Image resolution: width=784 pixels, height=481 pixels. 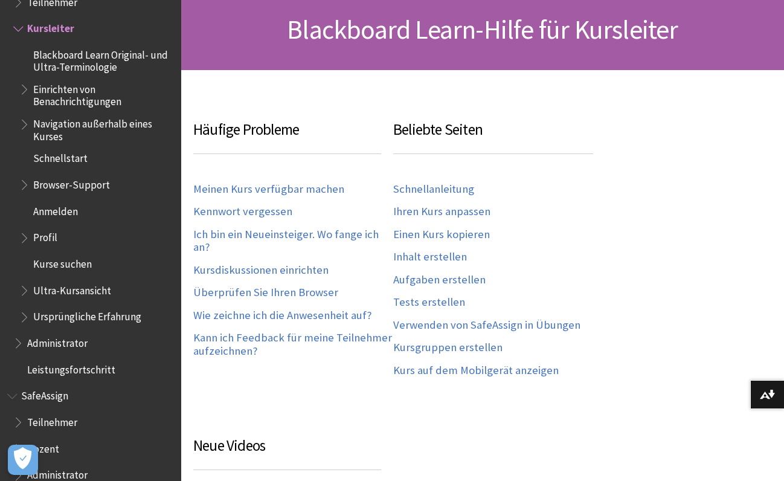 I want to click on span: Teilnehmer, so click(x=52, y=420).